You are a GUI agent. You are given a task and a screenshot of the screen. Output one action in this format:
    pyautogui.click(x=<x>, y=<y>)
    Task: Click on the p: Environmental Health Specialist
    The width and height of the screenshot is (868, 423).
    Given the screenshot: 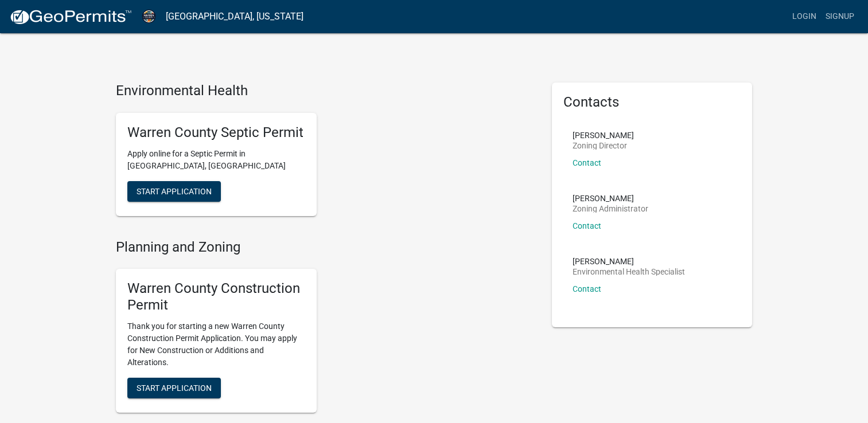 What is the action you would take?
    pyautogui.click(x=629, y=272)
    